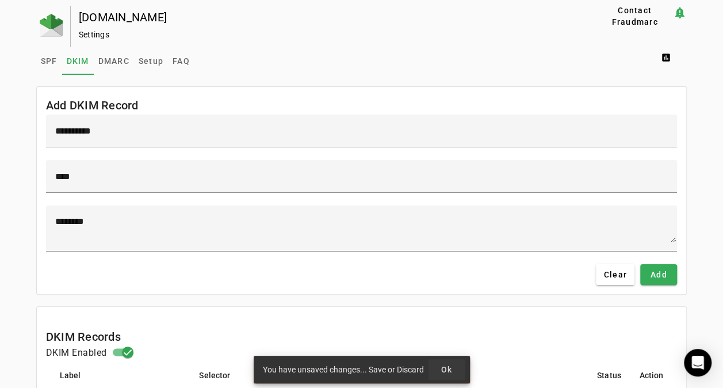 Image resolution: width=723 pixels, height=388 pixels. I want to click on span: Contact Fraudmarc, so click(634, 16).